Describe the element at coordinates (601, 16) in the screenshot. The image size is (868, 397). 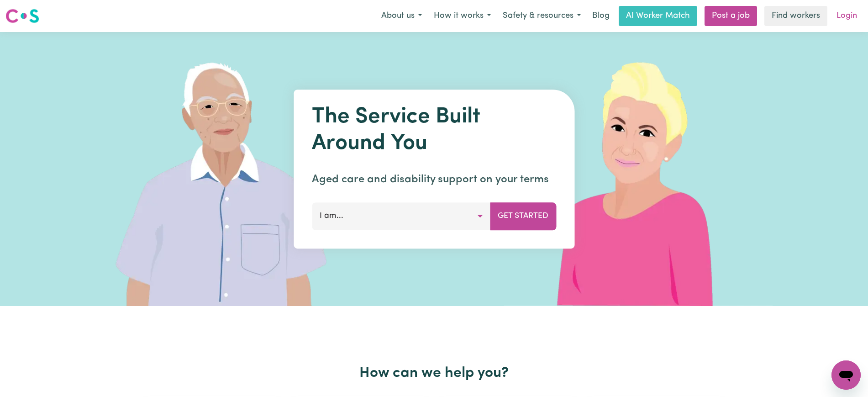
I see `a: Blog` at that location.